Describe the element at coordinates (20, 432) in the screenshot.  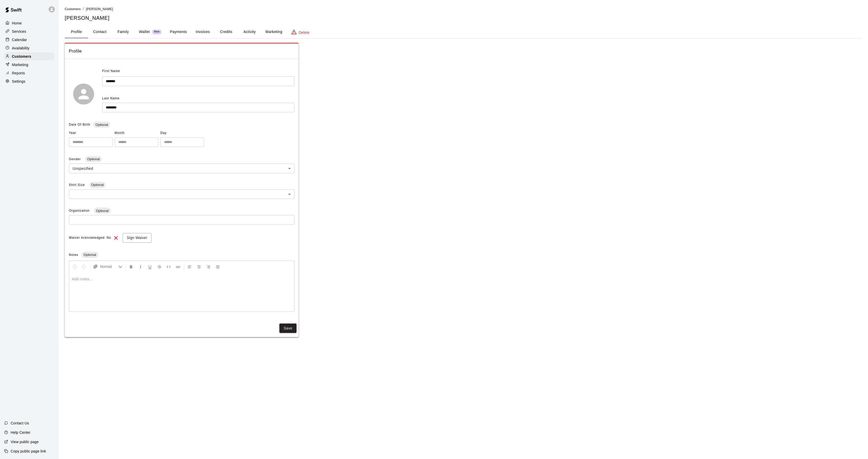
I see `p: Help Center` at that location.